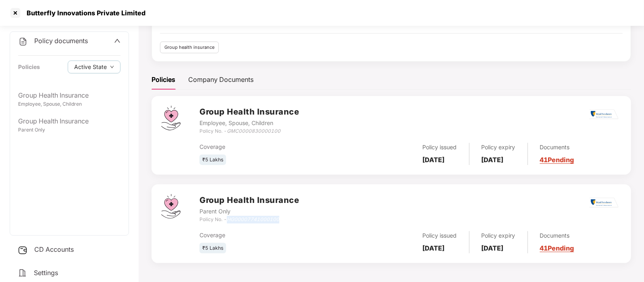 This screenshot has height=282, width=644. What do you see at coordinates (94, 67) in the screenshot?
I see `button: Active Statedown` at bounding box center [94, 67].